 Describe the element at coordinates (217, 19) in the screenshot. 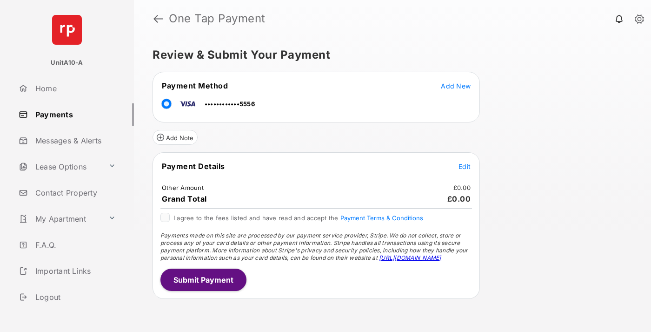

I see `strong: One Tap Payment` at that location.